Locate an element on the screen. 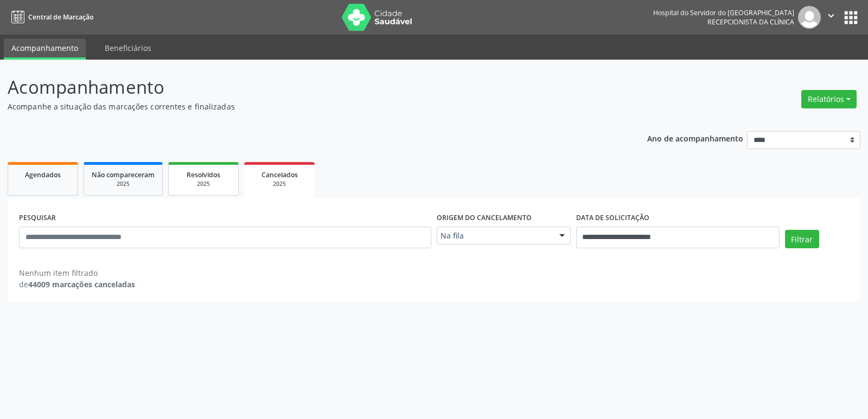 This screenshot has width=868, height=419. label: Origem do cancelamento is located at coordinates (484, 218).